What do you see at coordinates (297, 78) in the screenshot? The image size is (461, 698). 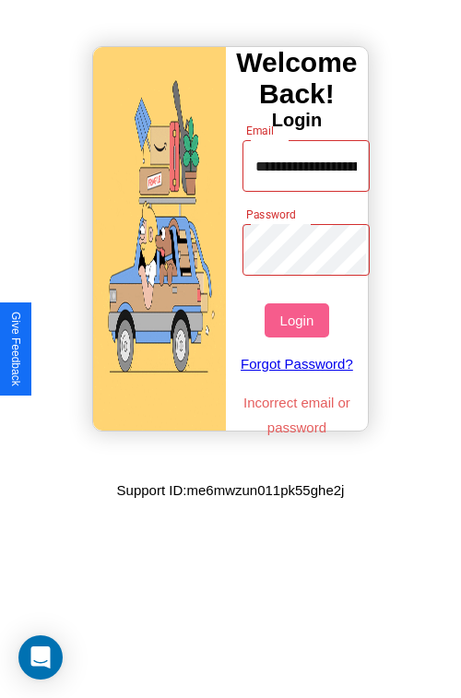 I see `h3: Welcome Back!` at bounding box center [297, 78].